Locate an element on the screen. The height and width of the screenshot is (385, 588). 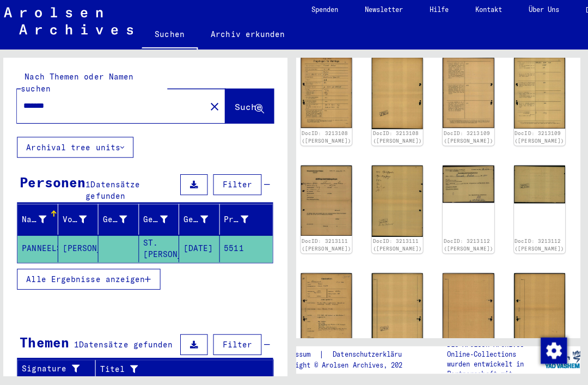
mat-header-cell: Geburtsname is located at coordinates (122, 220).